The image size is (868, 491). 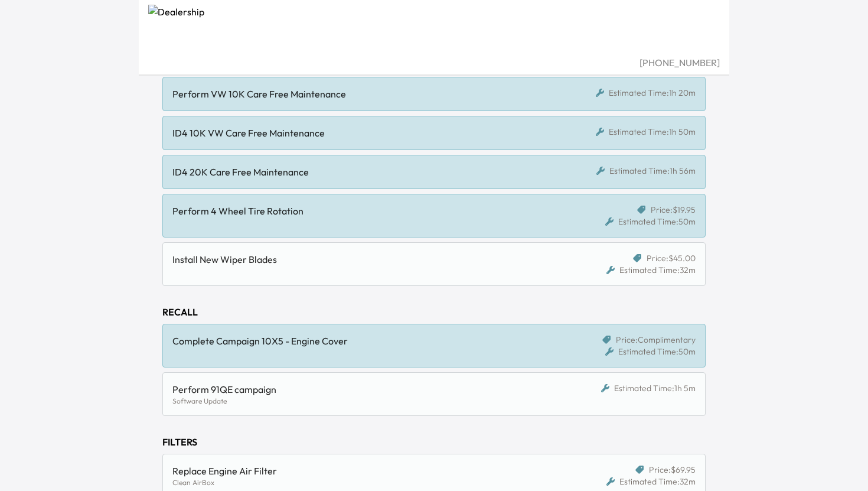 What do you see at coordinates (656, 340) in the screenshot?
I see `span: Price: Complimentary` at bounding box center [656, 340].